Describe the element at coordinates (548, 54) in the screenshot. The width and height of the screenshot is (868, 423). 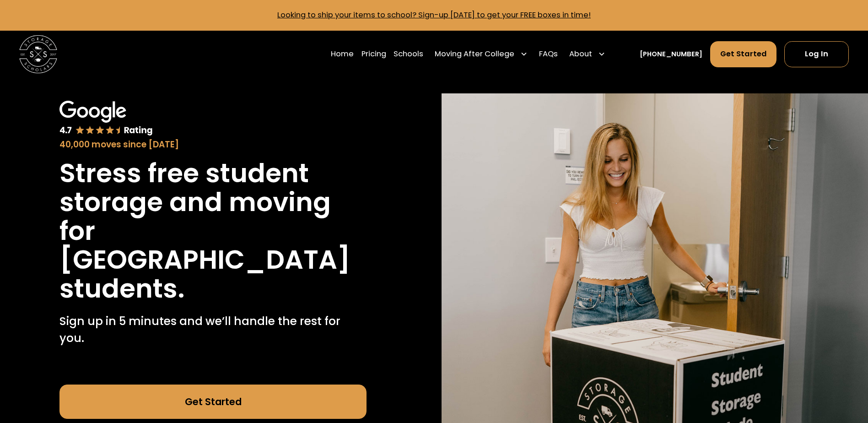
I see `a: FAQs` at that location.